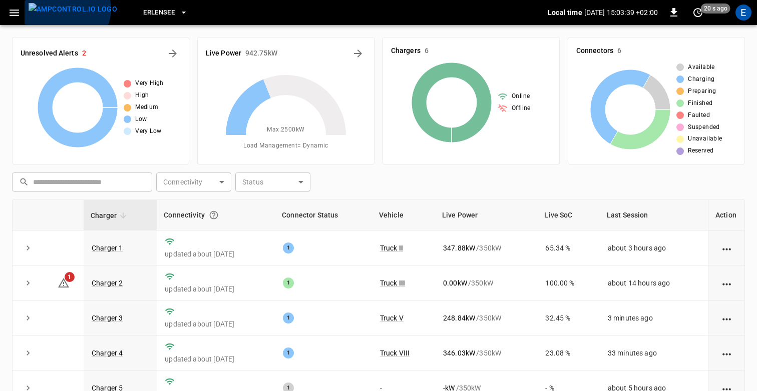  I want to click on th: Vehicle, so click(404, 215).